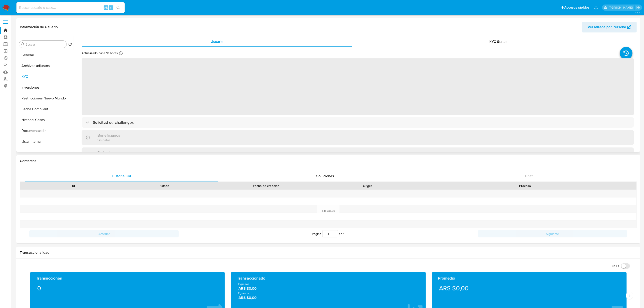 Image resolution: width=644 pixels, height=308 pixels. I want to click on span: Chat, so click(529, 176).